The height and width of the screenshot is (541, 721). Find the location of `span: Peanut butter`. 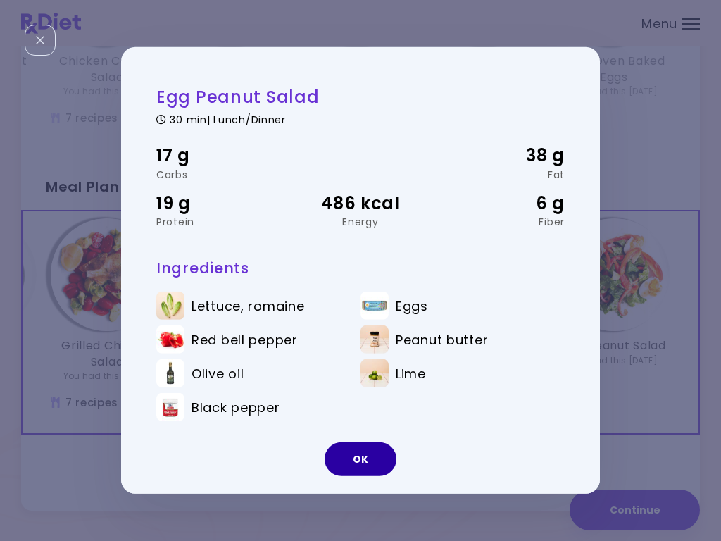

span: Peanut butter is located at coordinates (441, 339).